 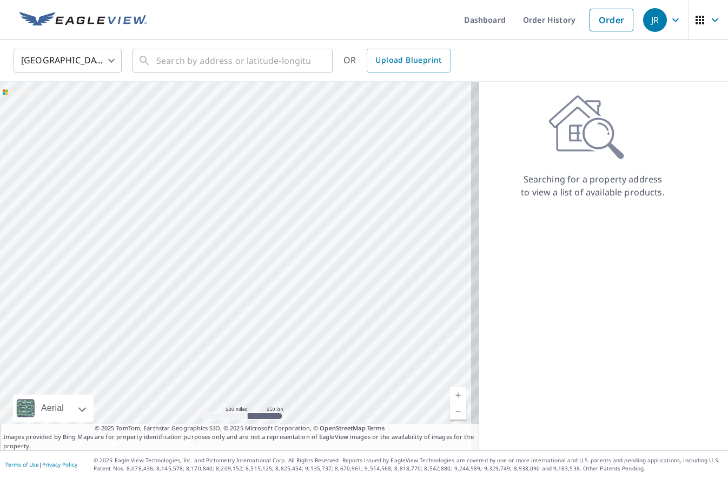 What do you see at coordinates (233, 61) in the screenshot?
I see `input: Search by address or latitude-longitude` at bounding box center [233, 61].